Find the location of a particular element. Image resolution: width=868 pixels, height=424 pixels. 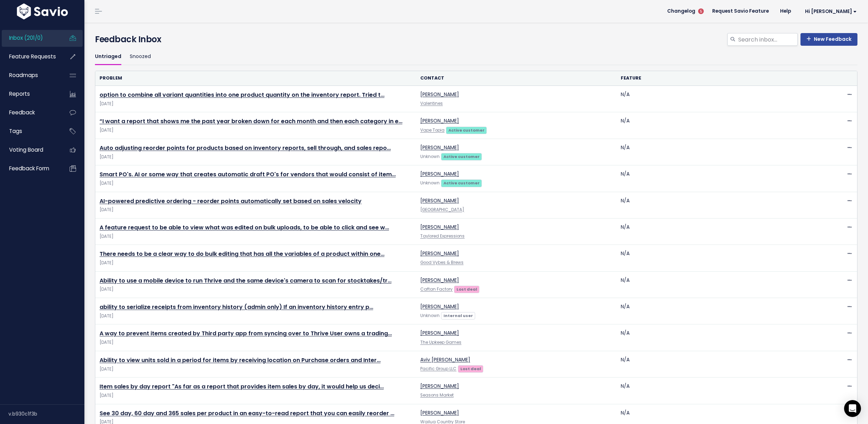

a: Feedback is located at coordinates (30, 113).